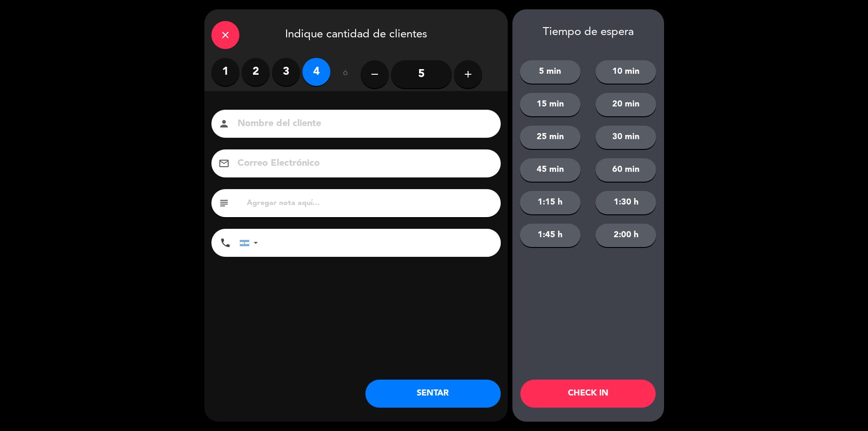  I want to click on i: email, so click(224, 164).